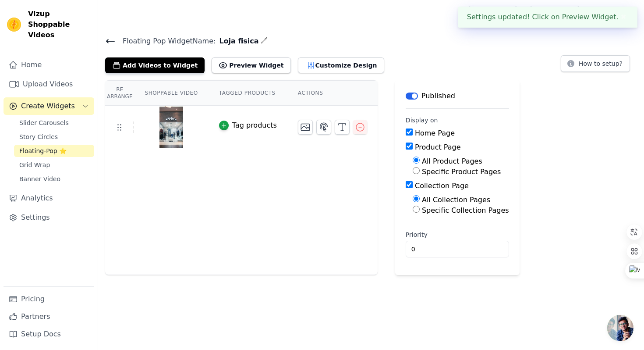 The image size is (644, 350). Describe the element at coordinates (595, 63) in the screenshot. I see `button: How to setup?` at that location.